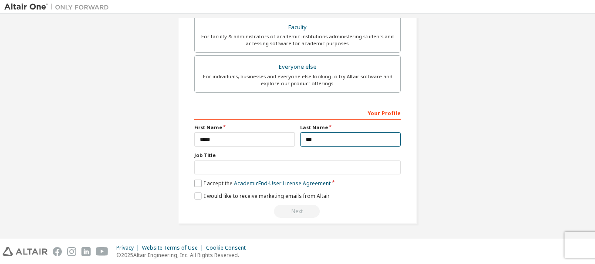  What do you see at coordinates (102, 252) in the screenshot?
I see `img: youtube.svg` at bounding box center [102, 252].